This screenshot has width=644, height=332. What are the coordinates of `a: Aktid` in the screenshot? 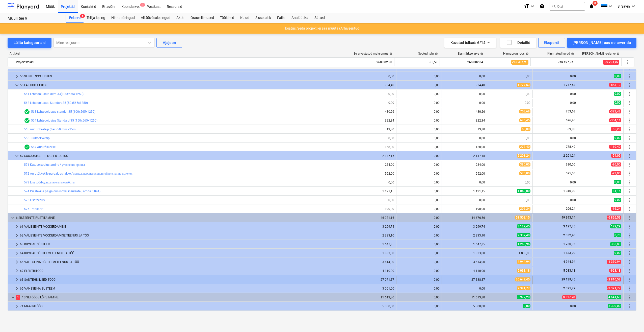 It's located at (181, 18).